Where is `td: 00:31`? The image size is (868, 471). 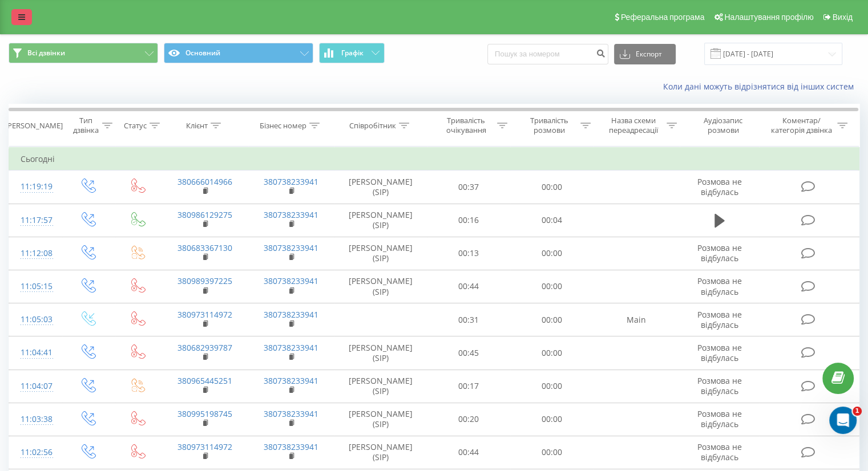
td: 00:31 is located at coordinates (468, 320).